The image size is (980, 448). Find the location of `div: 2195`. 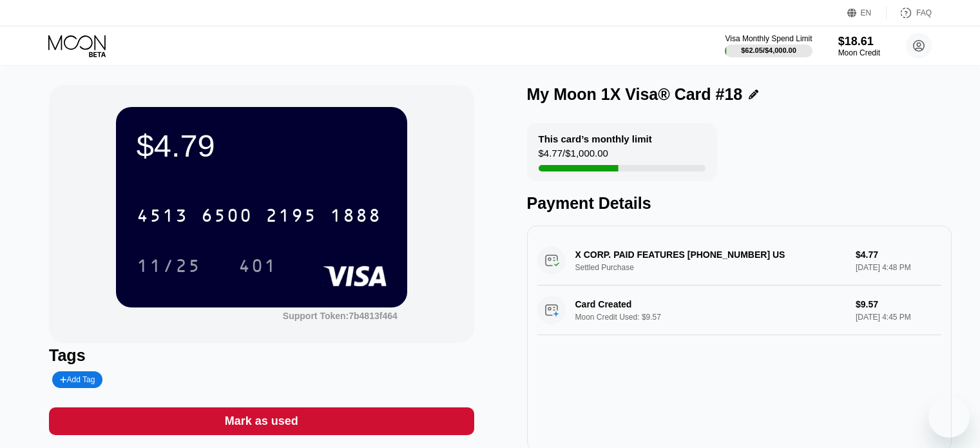

div: 2195 is located at coordinates (291, 217).